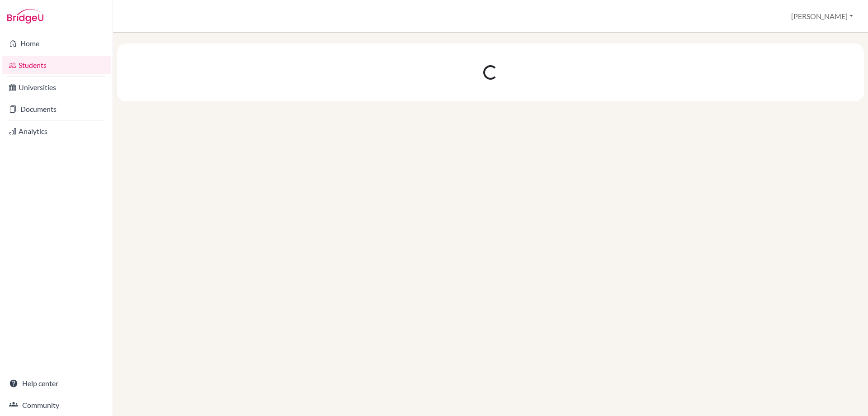 The height and width of the screenshot is (416, 868). Describe the element at coordinates (56, 131) in the screenshot. I see `a: Analytics` at that location.